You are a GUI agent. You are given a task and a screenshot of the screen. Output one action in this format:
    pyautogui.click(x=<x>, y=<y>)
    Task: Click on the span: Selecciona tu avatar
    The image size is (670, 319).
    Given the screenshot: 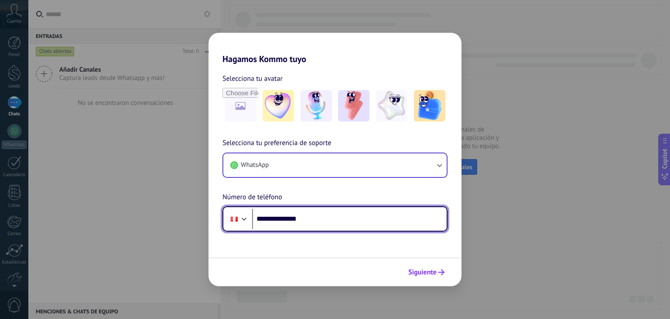 What is the action you would take?
    pyautogui.click(x=253, y=79)
    